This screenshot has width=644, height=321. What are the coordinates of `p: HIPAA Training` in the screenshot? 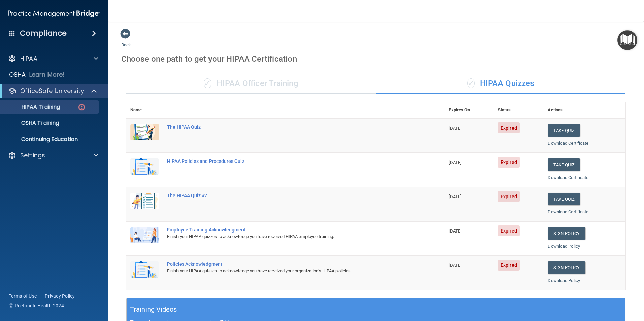 It's located at (32, 107).